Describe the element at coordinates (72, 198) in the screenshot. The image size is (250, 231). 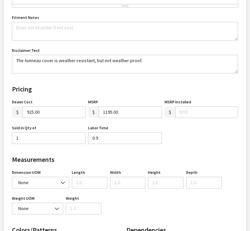
I see `label: Weight` at that location.